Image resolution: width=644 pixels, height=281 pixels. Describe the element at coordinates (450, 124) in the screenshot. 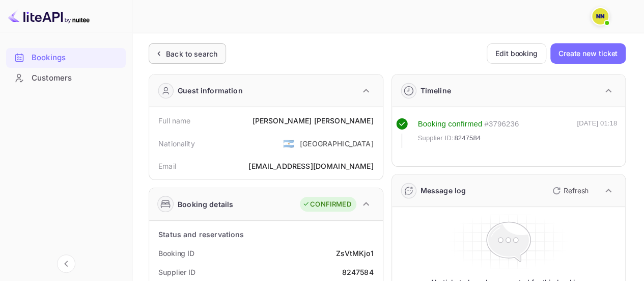

I see `div: Booking confirmed` at that location.